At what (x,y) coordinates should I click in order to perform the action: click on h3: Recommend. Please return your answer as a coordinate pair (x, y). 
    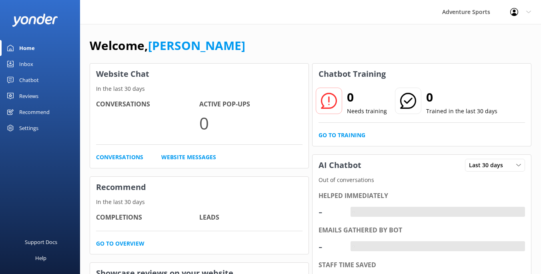
    Looking at the image, I should click on (199, 187).